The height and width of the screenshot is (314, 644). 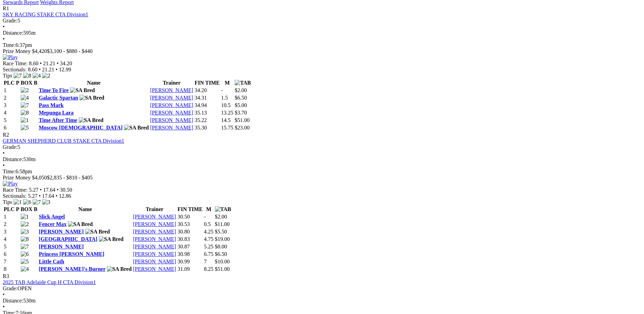 What do you see at coordinates (12, 254) in the screenshot?
I see `td: 6` at bounding box center [12, 254].